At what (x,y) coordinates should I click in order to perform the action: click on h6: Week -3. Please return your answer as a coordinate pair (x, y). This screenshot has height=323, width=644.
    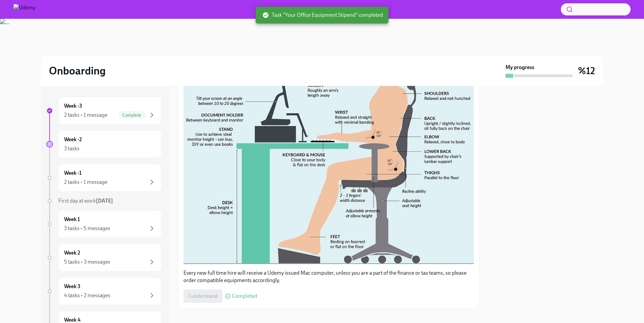
    Looking at the image, I should click on (73, 106).